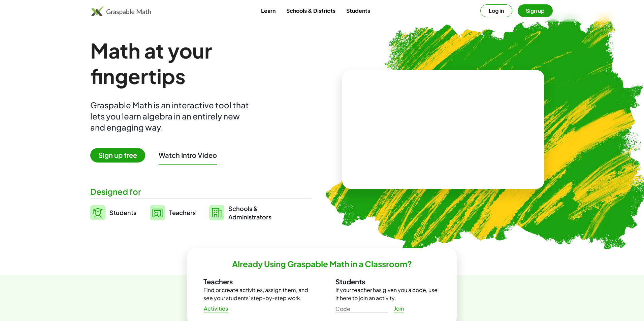 This screenshot has width=644, height=321. Describe the element at coordinates (322, 264) in the screenshot. I see `h2: Already Using Graspable Math in a Classroom?` at that location.